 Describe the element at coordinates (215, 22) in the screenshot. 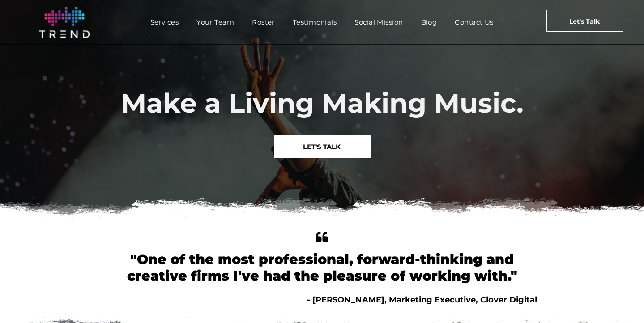

I see `a: Your Team` at that location.